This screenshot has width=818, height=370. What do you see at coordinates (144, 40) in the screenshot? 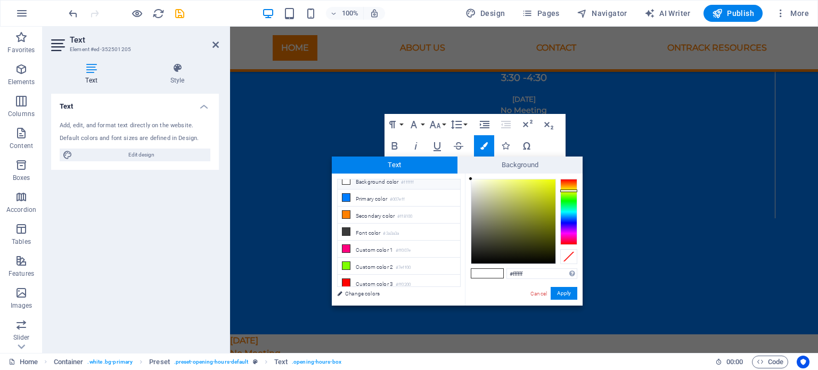
I see `h2: Text` at bounding box center [144, 40].